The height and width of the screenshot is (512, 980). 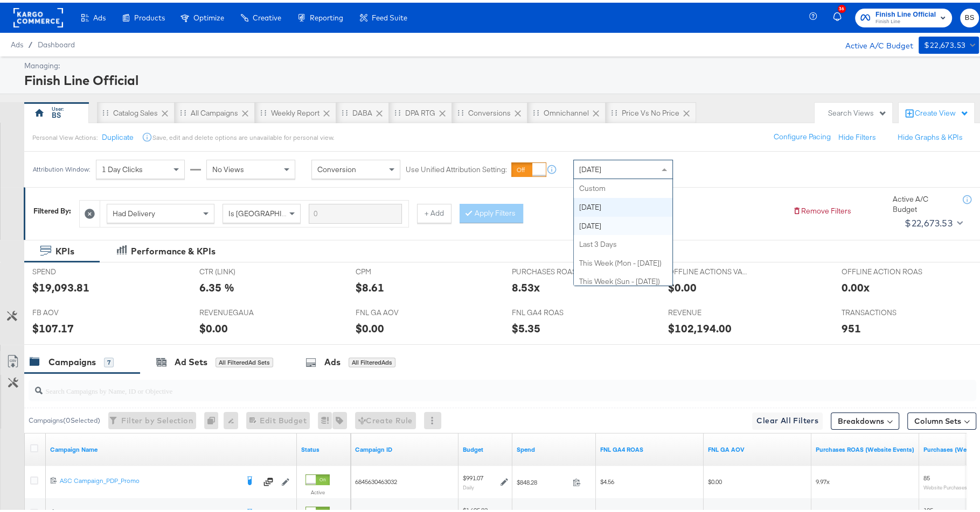 I want to click on div: Performance & KPIs, so click(x=173, y=249).